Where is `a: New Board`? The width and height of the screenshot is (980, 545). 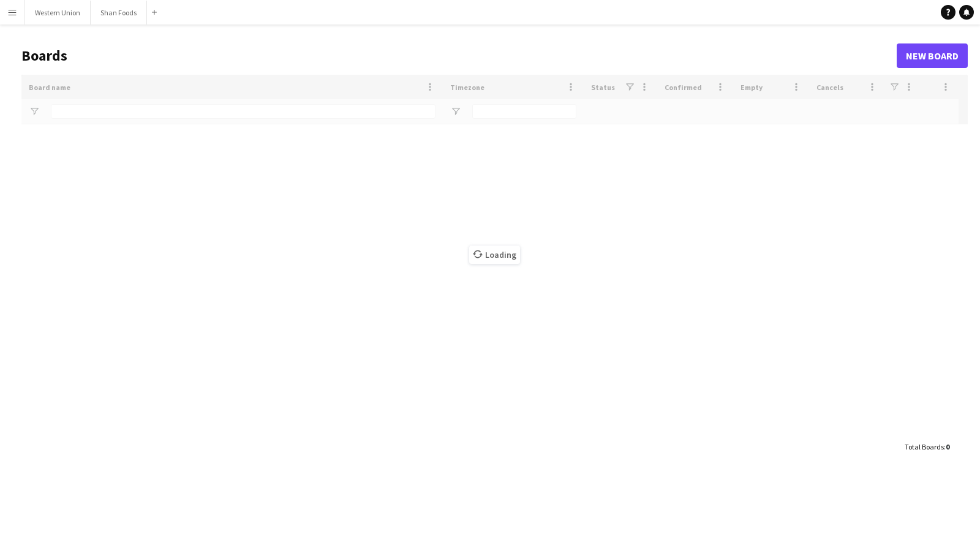 a: New Board is located at coordinates (932, 55).